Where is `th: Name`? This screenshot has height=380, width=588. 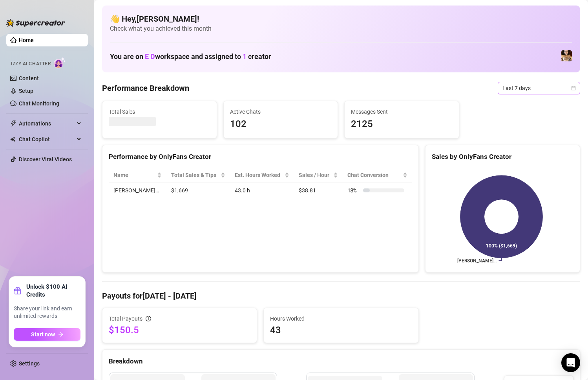
th: Name is located at coordinates (137, 175).